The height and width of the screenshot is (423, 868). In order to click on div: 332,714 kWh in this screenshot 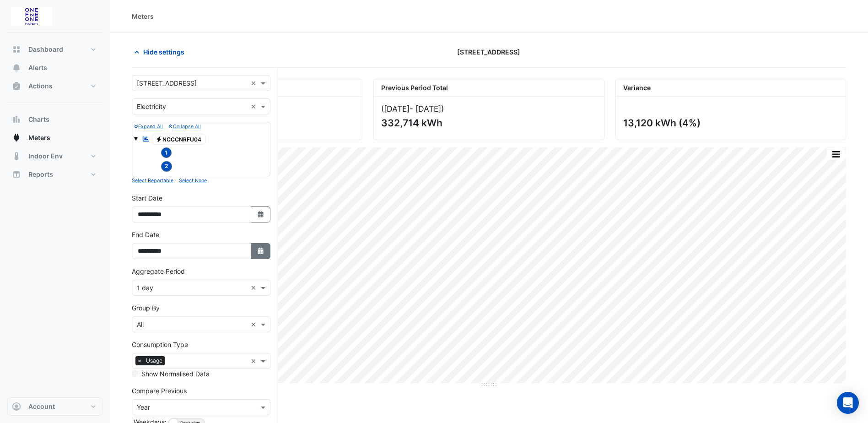, I will do `click(488, 123)`.